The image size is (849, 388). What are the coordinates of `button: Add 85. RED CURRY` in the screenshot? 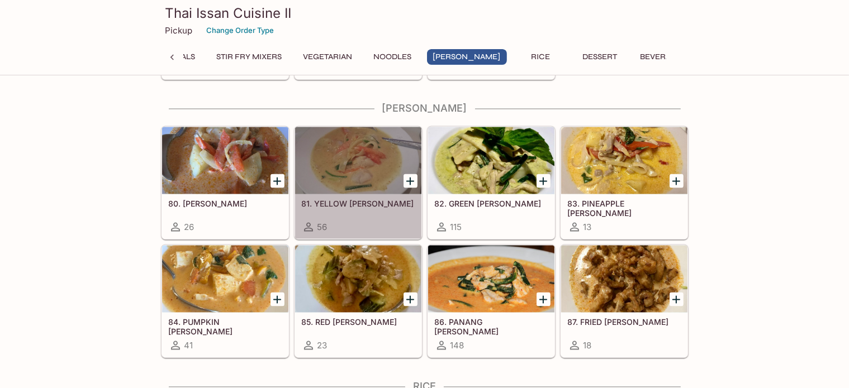 It's located at (410, 299).